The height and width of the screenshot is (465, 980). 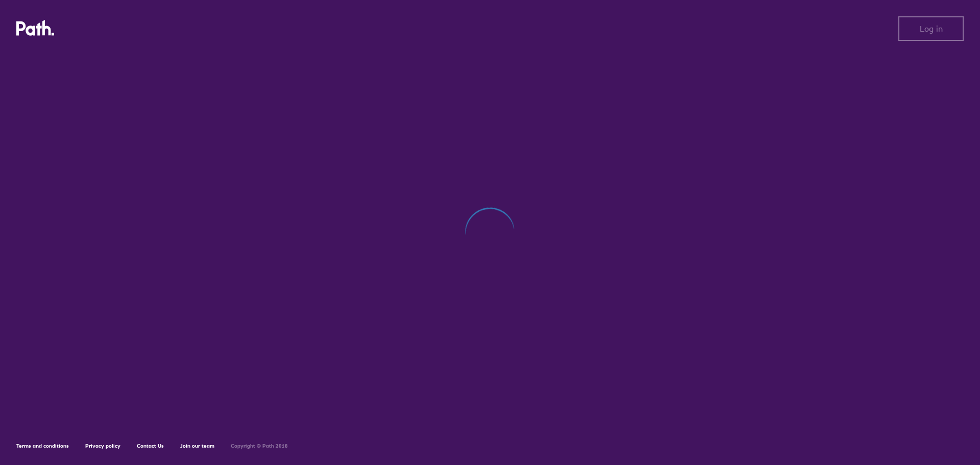 I want to click on a: Privacy policy, so click(x=102, y=446).